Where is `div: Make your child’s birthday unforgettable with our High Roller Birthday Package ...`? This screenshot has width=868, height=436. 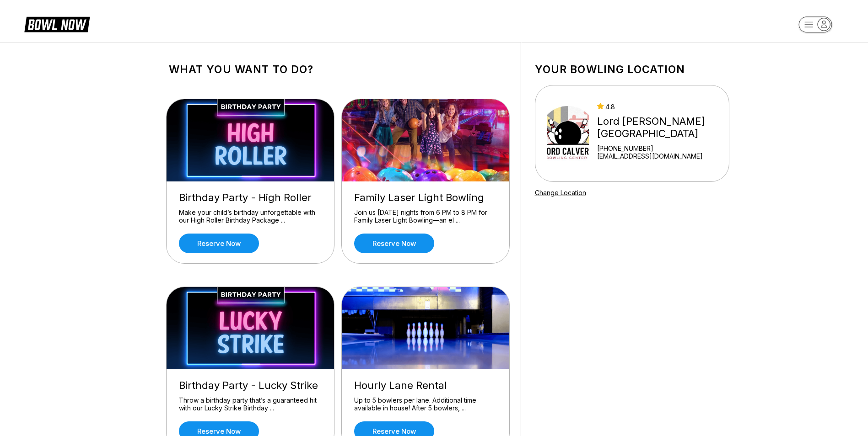
div: Make your child’s birthday unforgettable with our High Roller Birthday Package ... is located at coordinates (250, 216).